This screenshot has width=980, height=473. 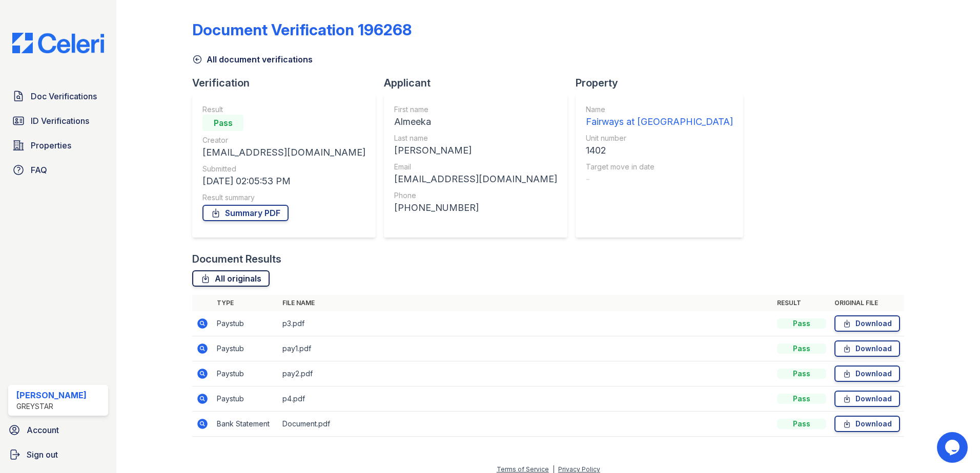 I want to click on th: Result, so click(x=801, y=303).